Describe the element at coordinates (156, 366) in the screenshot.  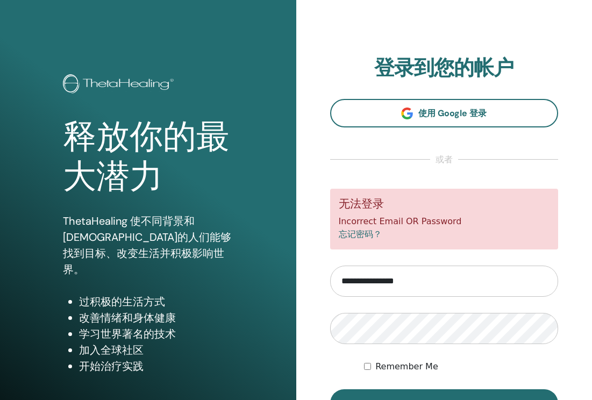
I see `li: 开始治疗实践` at that location.